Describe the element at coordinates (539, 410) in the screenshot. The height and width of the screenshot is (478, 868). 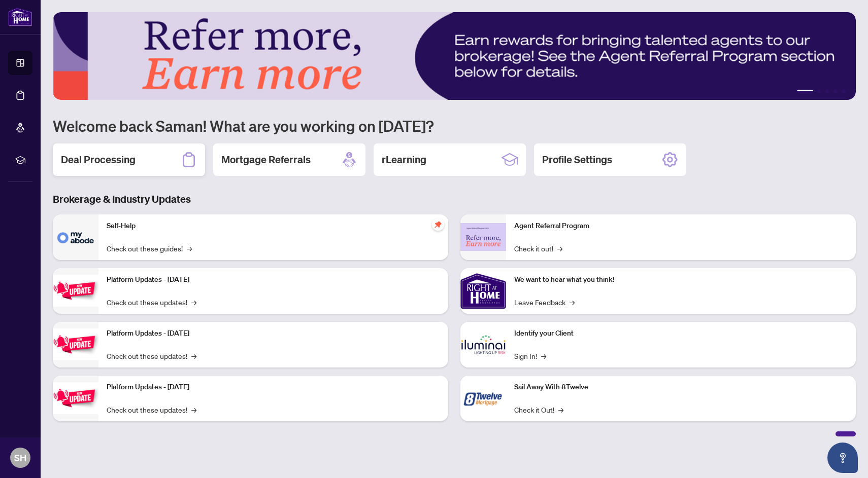
I see `a: Check it Out!→` at that location.